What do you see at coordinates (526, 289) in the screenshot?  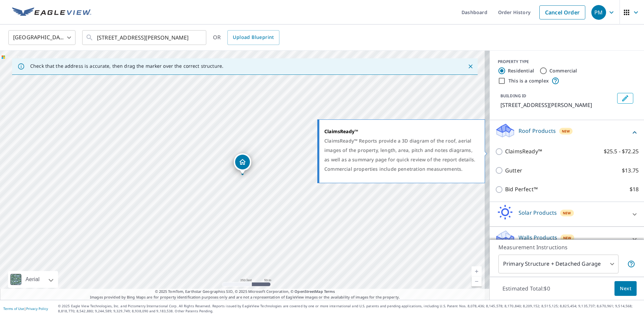 I see `p: Estimated Total: $0` at bounding box center [526, 289].